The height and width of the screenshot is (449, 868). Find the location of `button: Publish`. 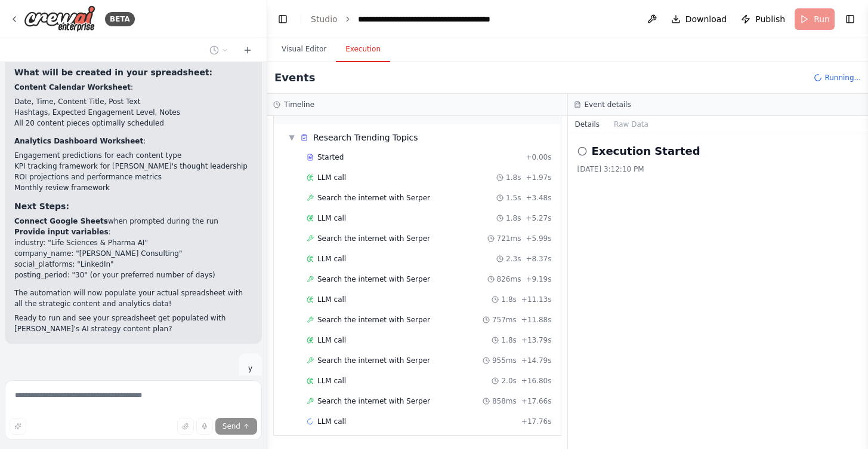

button: Publish is located at coordinates (764, 19).